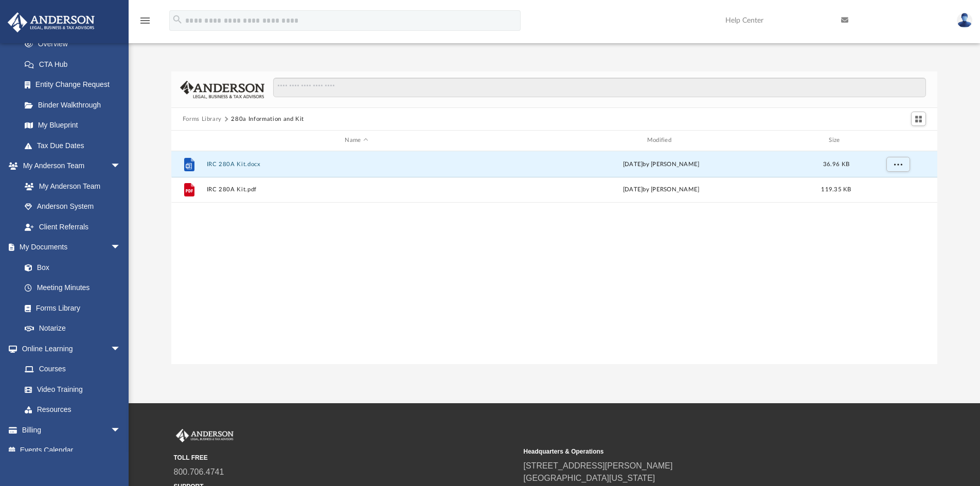 The width and height of the screenshot is (980, 486). I want to click on button: More options, so click(898, 164).